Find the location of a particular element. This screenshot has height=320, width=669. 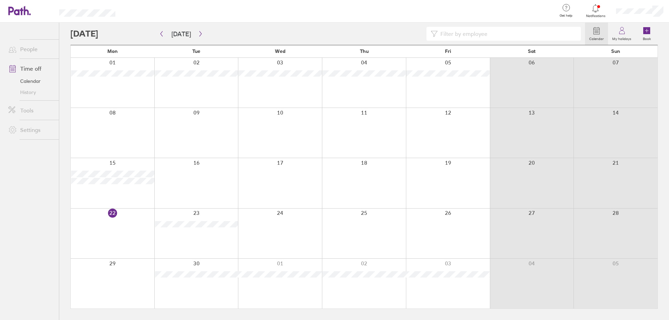

span: Notifications is located at coordinates (596, 16).